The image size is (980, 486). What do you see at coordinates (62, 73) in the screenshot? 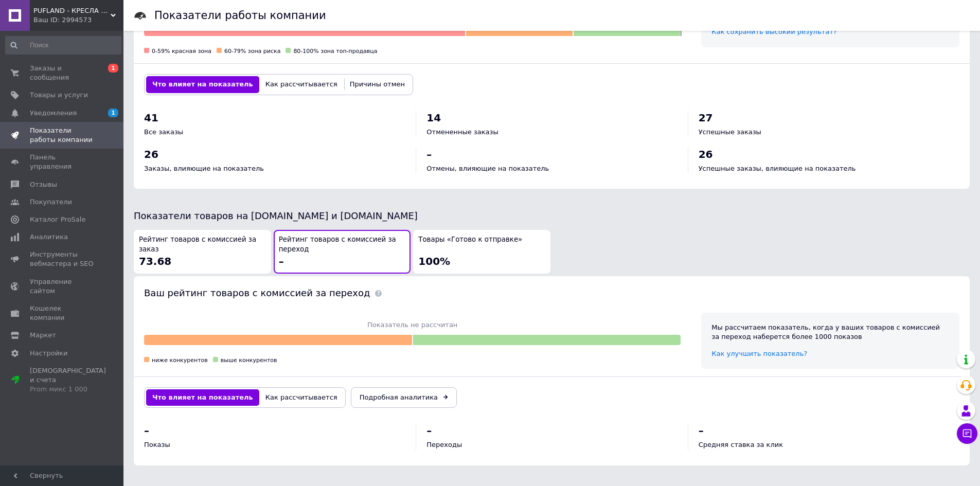
I see `span: Заказы и сообщения` at bounding box center [62, 73].